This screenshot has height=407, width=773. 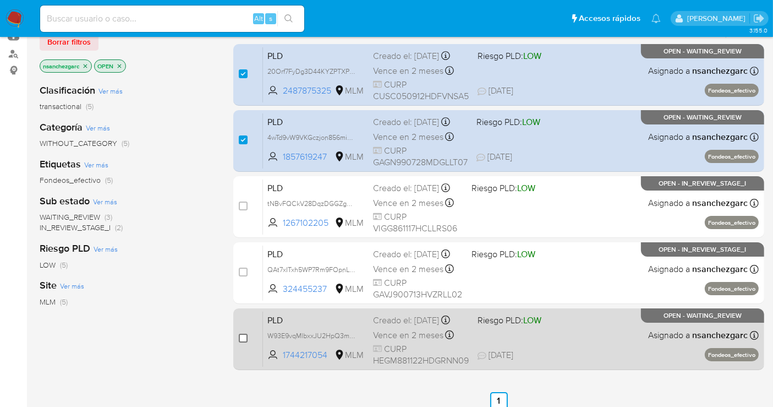 I want to click on p: nancy.sanchezgarcia@mercadolibre.com.mx, so click(x=718, y=18).